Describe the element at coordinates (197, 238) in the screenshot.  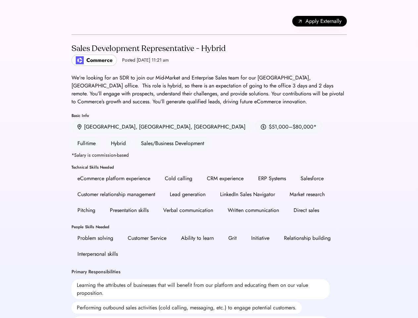
I see `div: Ability to learn` at that location.